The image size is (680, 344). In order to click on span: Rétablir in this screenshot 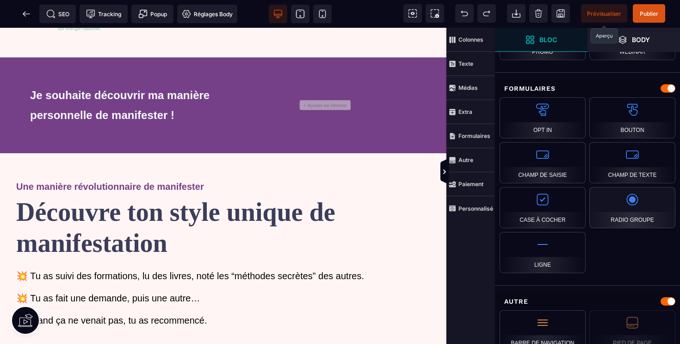, I will do `click(486, 13)`.